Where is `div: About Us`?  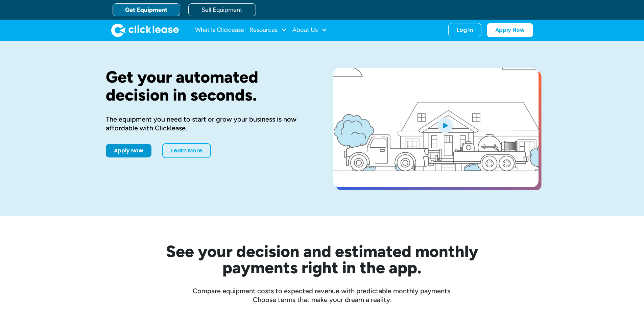
div: About Us is located at coordinates (310, 30).